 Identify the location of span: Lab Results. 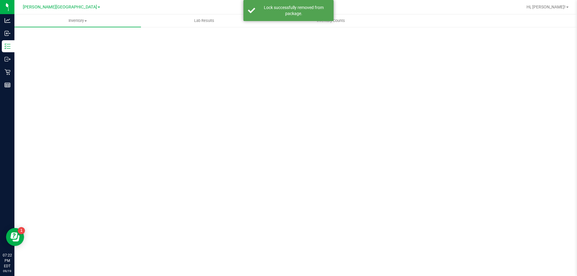
(204, 21).